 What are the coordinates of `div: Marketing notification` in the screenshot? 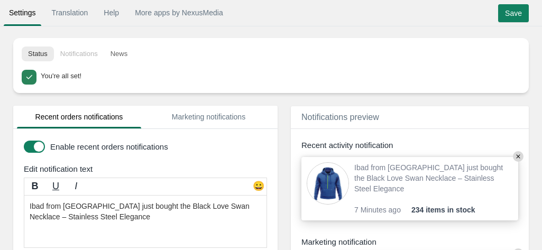 It's located at (410, 242).